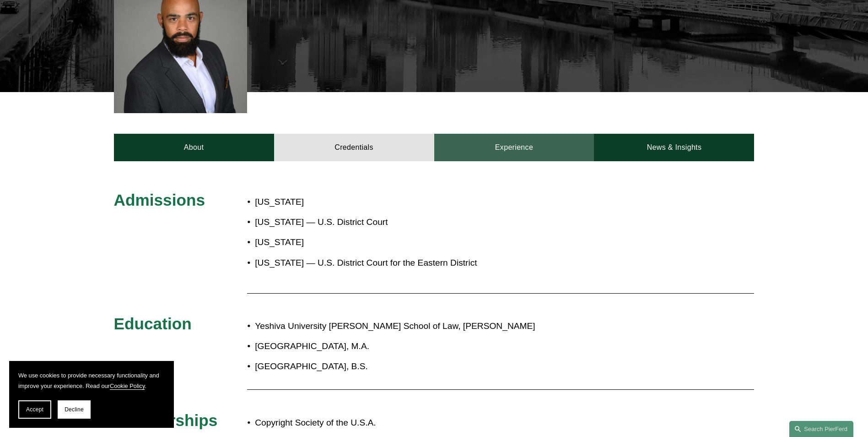 This screenshot has height=437, width=868. Describe the element at coordinates (35, 410) in the screenshot. I see `button: Accept` at that location.